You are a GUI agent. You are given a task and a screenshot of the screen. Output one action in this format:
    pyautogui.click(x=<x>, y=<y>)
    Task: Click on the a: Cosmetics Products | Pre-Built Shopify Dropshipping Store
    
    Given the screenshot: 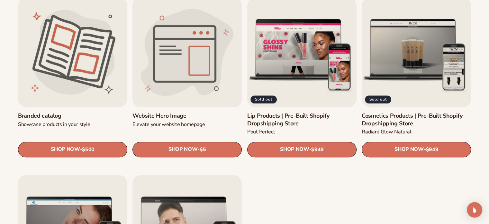 What is the action you would take?
    pyautogui.click(x=417, y=119)
    